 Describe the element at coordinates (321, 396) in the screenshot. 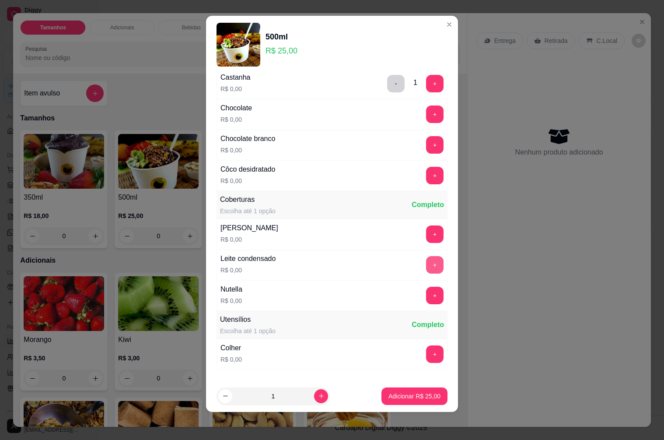

I see `button: increase-product-quantity` at that location.